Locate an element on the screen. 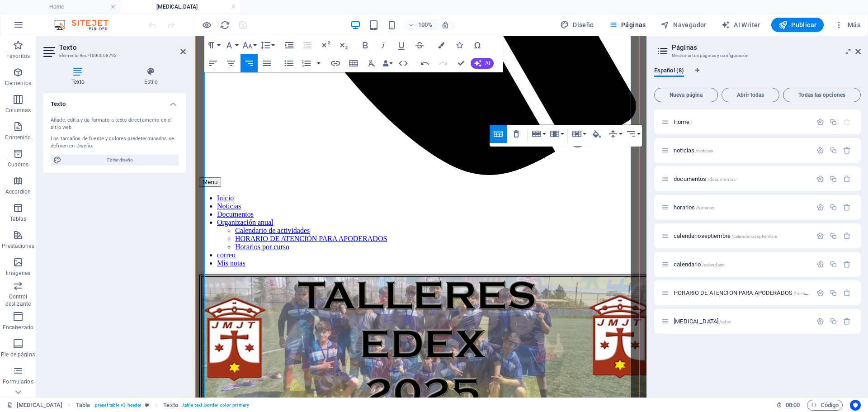 Image resolution: width=868 pixels, height=412 pixels. button: Align Left is located at coordinates (213, 63).